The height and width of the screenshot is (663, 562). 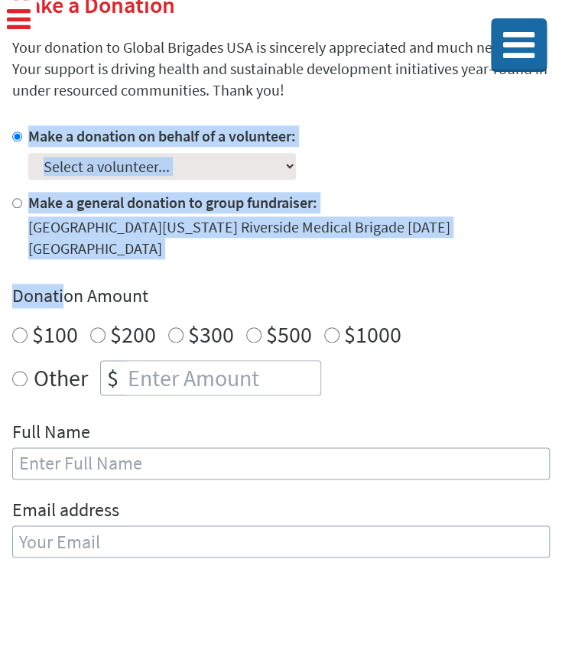 What do you see at coordinates (281, 69) in the screenshot?
I see `p: Your donation to Global Brigades USA is sincerely appreciated and much needed! Your support is dr...` at bounding box center [281, 69].